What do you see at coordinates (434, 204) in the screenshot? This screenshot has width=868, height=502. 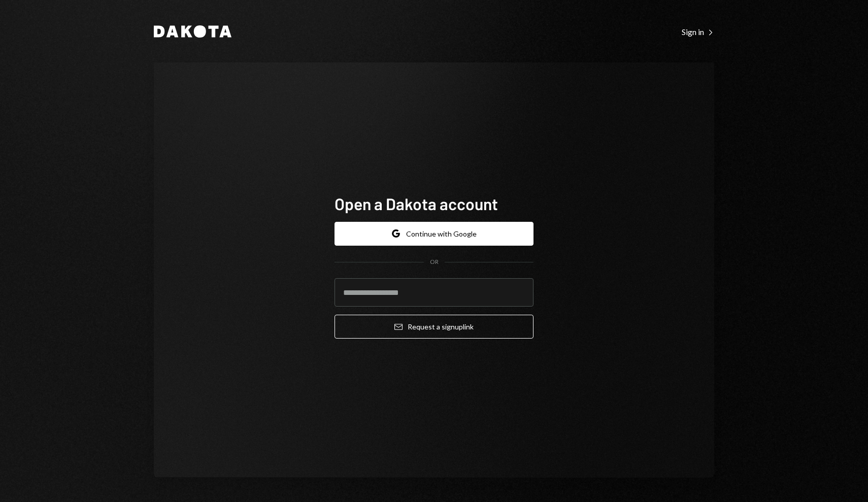 I see `h1: Open a Dakota account` at bounding box center [434, 204].